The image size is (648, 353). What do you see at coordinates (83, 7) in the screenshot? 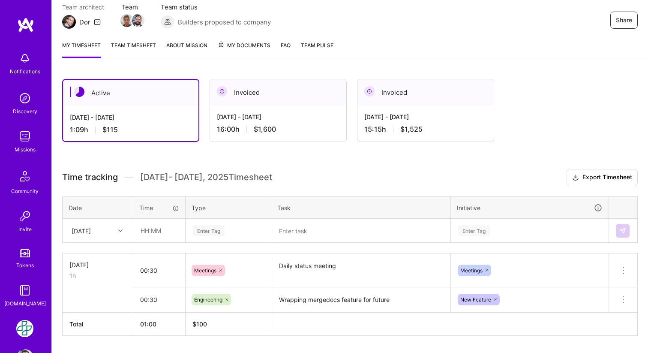
I see `span: Team architect` at bounding box center [83, 7].